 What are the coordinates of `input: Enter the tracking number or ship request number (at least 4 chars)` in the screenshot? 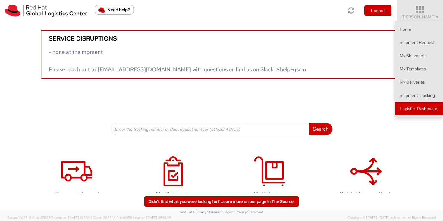 It's located at (210, 129).